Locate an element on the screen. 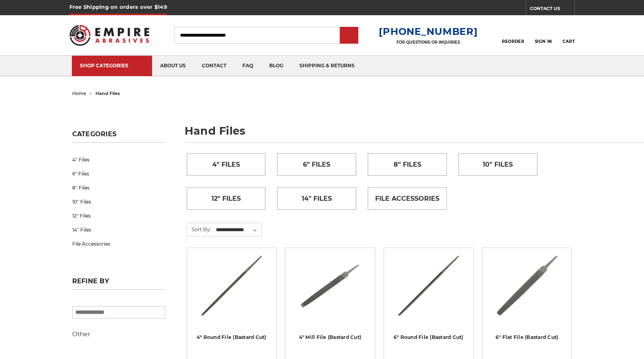 The image size is (644, 359). a: CONTACT US is located at coordinates (552, 10).